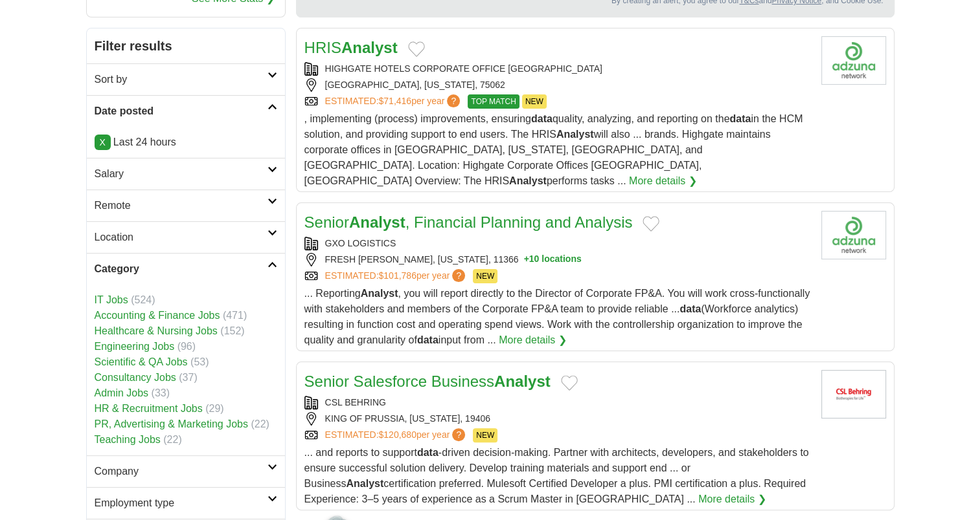 Image resolution: width=980 pixels, height=520 pixels. What do you see at coordinates (128, 440) in the screenshot?
I see `a: Teaching Jobs` at bounding box center [128, 440].